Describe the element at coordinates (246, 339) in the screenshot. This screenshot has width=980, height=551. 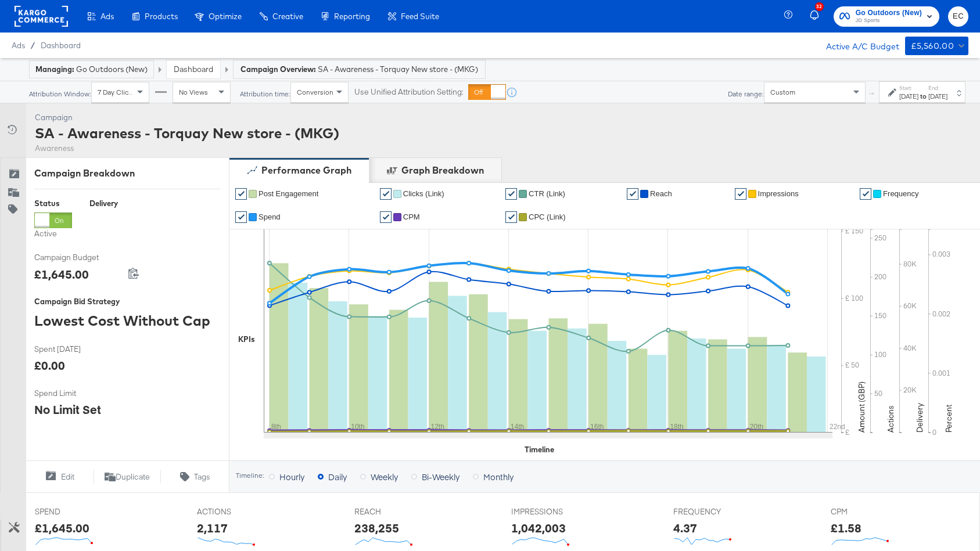
I see `div: KPIs` at that location.